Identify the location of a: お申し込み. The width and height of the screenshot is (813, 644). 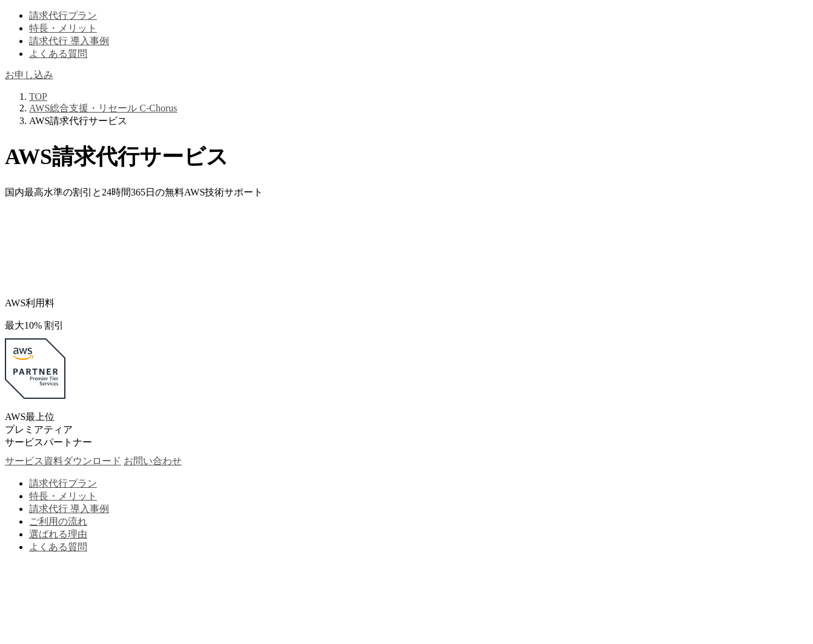
(29, 74).